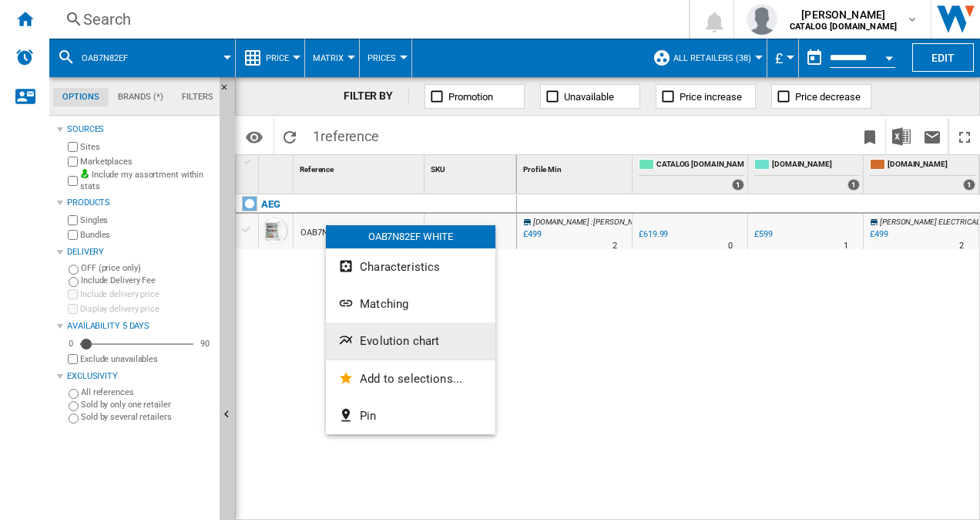  Describe the element at coordinates (411, 415) in the screenshot. I see `button: Pin...` at that location.